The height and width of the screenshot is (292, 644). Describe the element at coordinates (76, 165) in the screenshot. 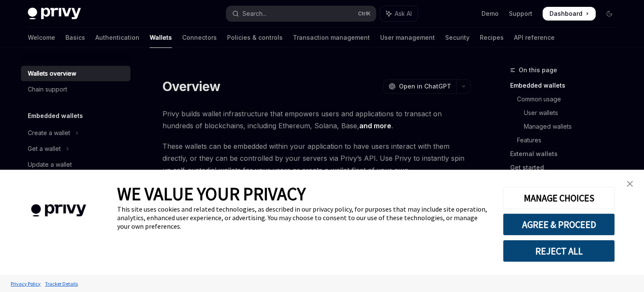

I see `a: Update a wallet` at that location.